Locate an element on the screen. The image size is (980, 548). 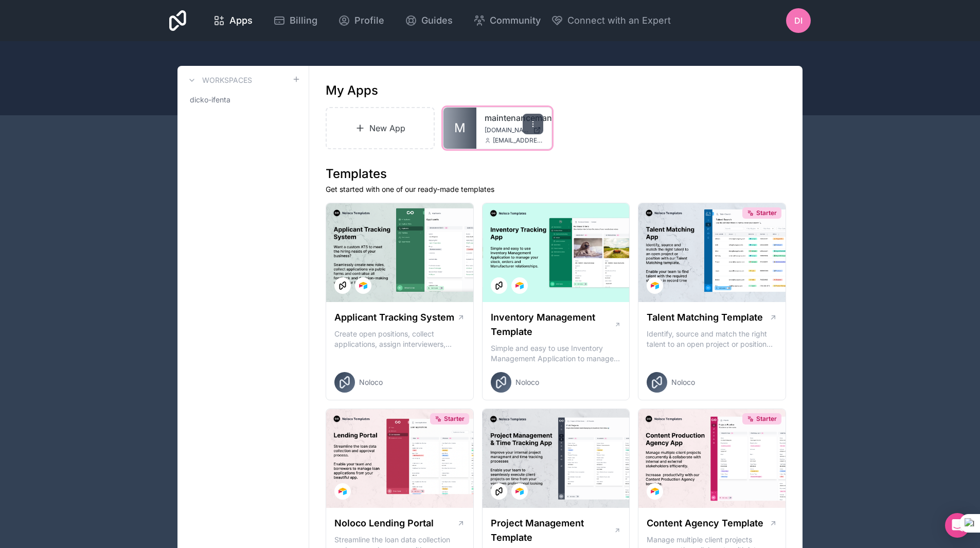
span: Connect with an Expert is located at coordinates (619, 21).